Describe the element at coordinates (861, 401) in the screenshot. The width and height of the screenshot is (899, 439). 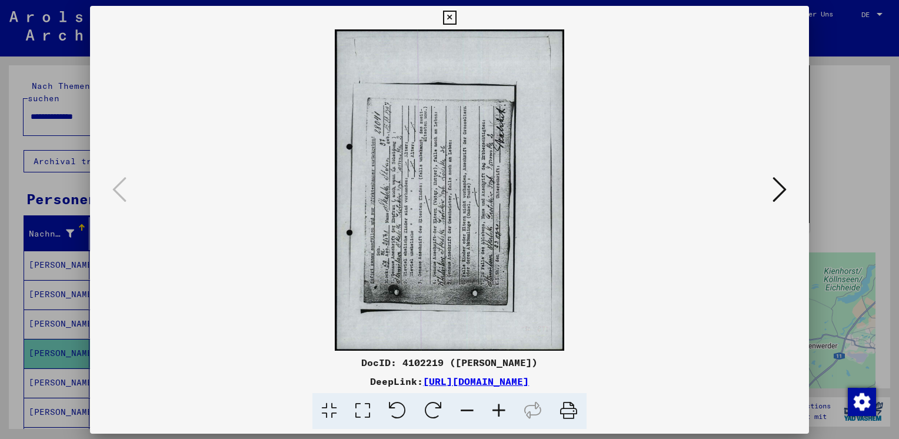
I see `div: Zustimmung ändern` at that location.